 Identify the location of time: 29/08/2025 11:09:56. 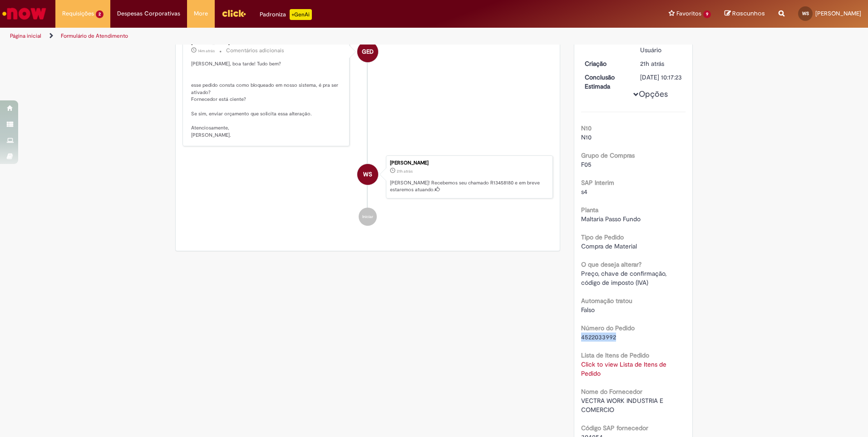
(206, 51).